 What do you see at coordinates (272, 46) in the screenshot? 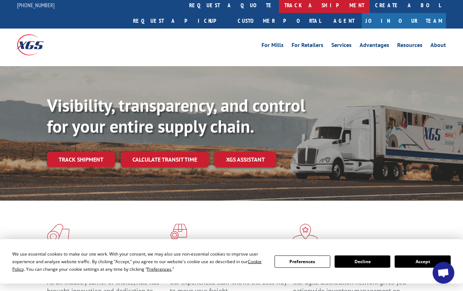
I see `a: For Mills` at bounding box center [272, 46].